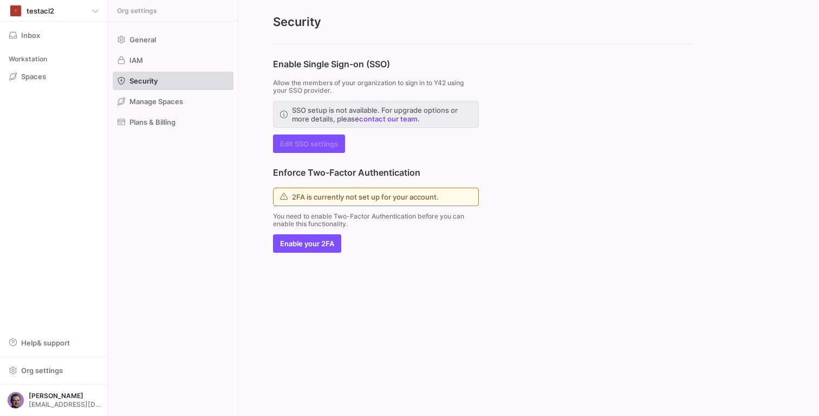  What do you see at coordinates (30, 35) in the screenshot?
I see `span: Inbox` at bounding box center [30, 35].